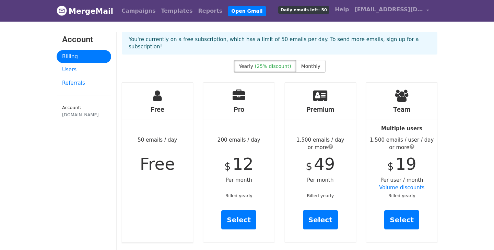  Describe the element at coordinates (402, 162) in the screenshot. I see `div: Per user / month` at that location.